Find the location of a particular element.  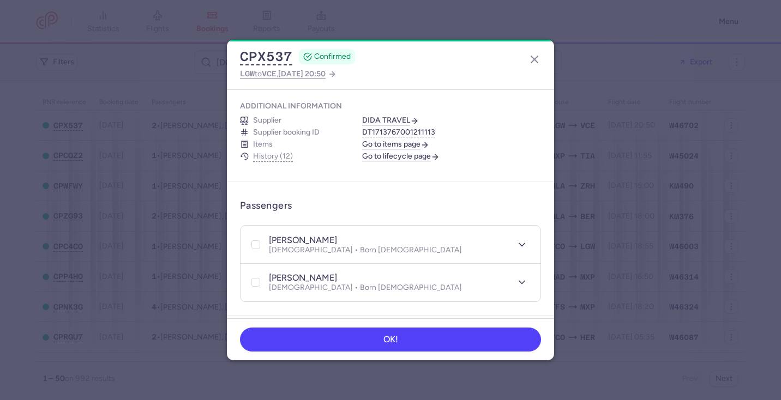

h4: Additional information is located at coordinates (291, 106).